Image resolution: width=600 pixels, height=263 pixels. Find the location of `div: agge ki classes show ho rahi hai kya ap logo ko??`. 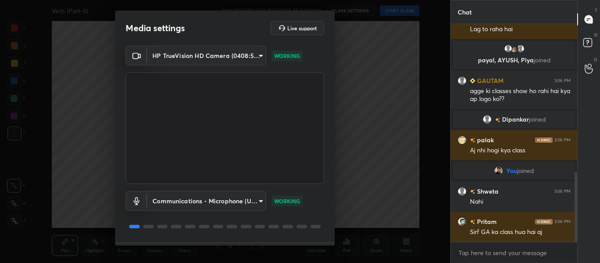

div: agge ki classes show ho rahi hai kya ap logo ko?? is located at coordinates (520, 95).